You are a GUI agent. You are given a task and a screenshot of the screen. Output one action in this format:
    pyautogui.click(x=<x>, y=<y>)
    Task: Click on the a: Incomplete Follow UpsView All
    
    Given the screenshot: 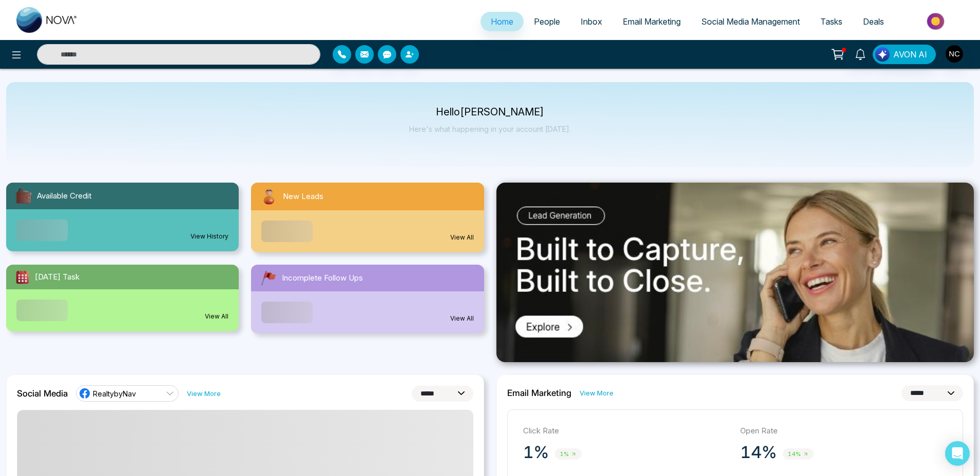 What is the action you would take?
    pyautogui.click(x=367, y=299)
    